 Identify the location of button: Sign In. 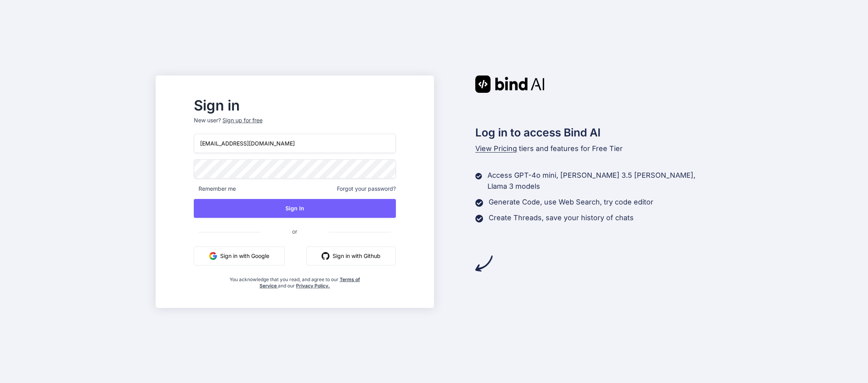
(295, 209).